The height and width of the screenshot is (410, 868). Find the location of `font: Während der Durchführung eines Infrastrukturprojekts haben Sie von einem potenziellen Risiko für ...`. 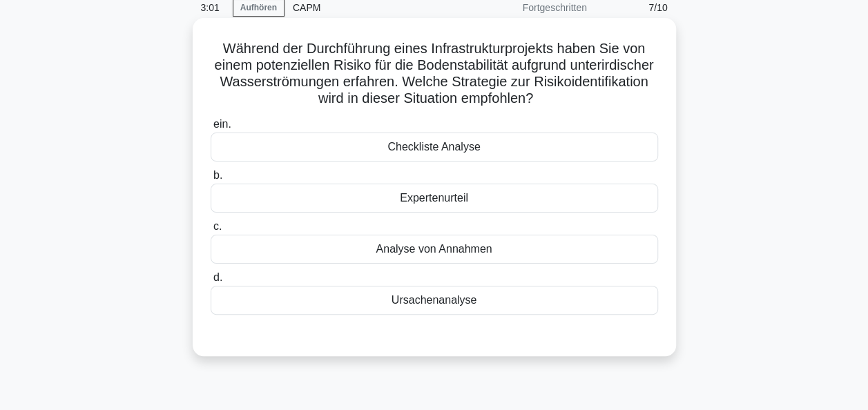

font: Während der Durchführung eines Infrastrukturprojekts haben Sie von einem potenziellen Risiko für ... is located at coordinates (434, 73).